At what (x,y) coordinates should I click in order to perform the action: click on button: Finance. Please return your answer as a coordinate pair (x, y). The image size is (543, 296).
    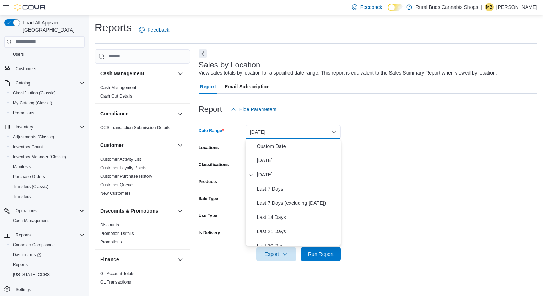
    Looking at the image, I should click on (137, 260).